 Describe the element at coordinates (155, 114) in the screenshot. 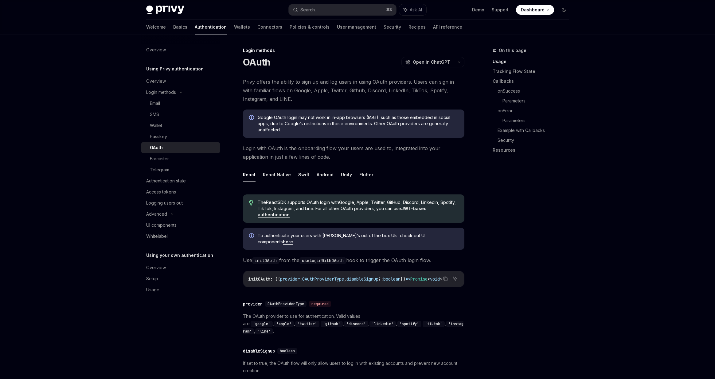

I see `div: SMS` at that location.